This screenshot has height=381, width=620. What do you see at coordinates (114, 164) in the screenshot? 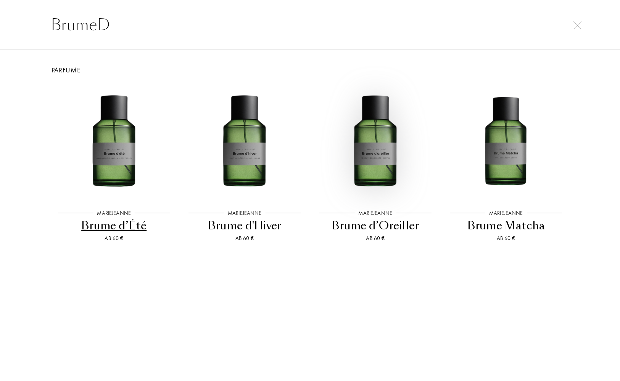
I see `a: Brume d’ÉtéMarieJeanneBrume d’ÉtéAb 60 €` at bounding box center [114, 164].